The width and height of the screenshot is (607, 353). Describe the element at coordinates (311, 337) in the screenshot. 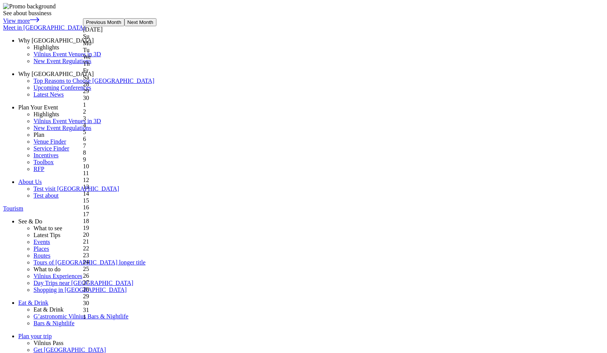

I see `a: Plan your trip` at that location.